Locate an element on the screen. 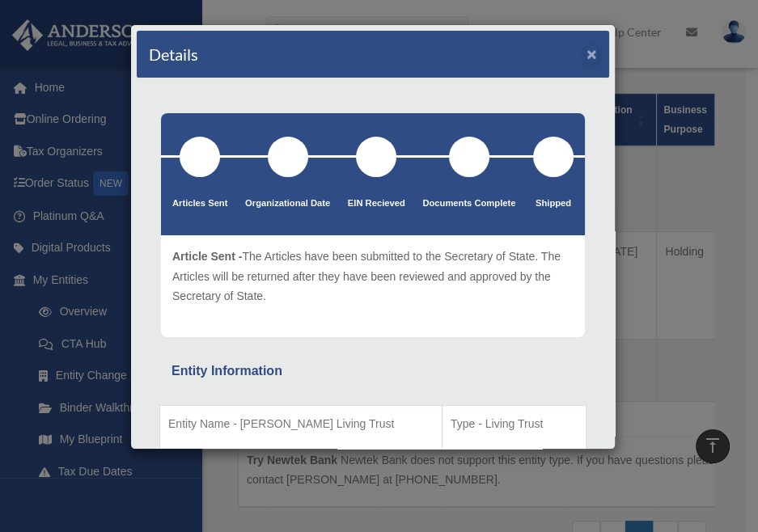 This screenshot has height=532, width=758. p: Articles Sent is located at coordinates (200, 204).